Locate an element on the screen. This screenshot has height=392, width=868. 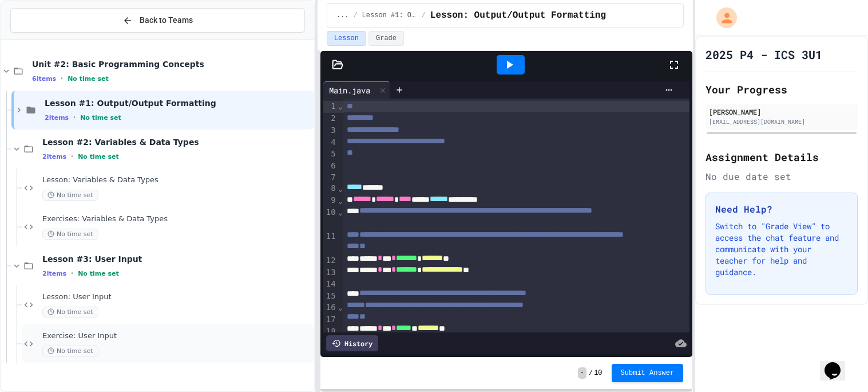
span: Exercise: User Input is located at coordinates (177, 335).